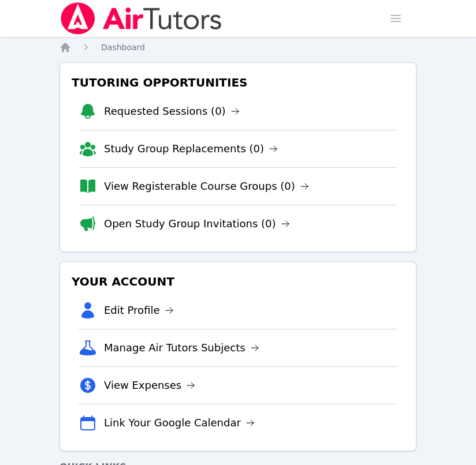  Describe the element at coordinates (123, 47) in the screenshot. I see `a: Dashboard` at that location.